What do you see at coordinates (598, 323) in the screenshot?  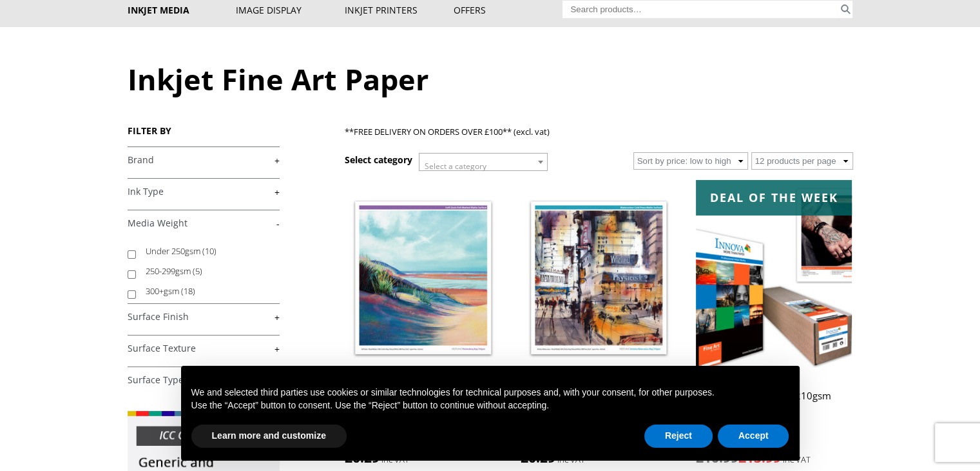 I see `a: Editions Fabriano Artistico Watercolour Rag 310gsm (IFA-108) £6.29` at bounding box center [598, 323].